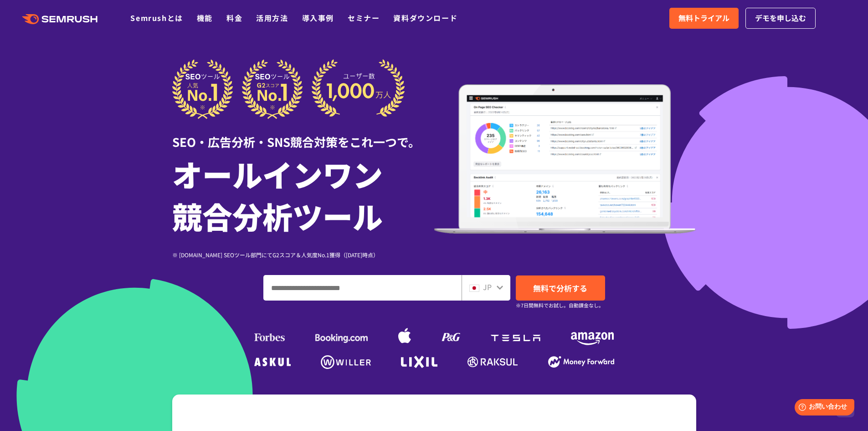 This screenshot has height=431, width=868. What do you see at coordinates (704, 18) in the screenshot?
I see `a: 無料トライアル` at bounding box center [704, 18].